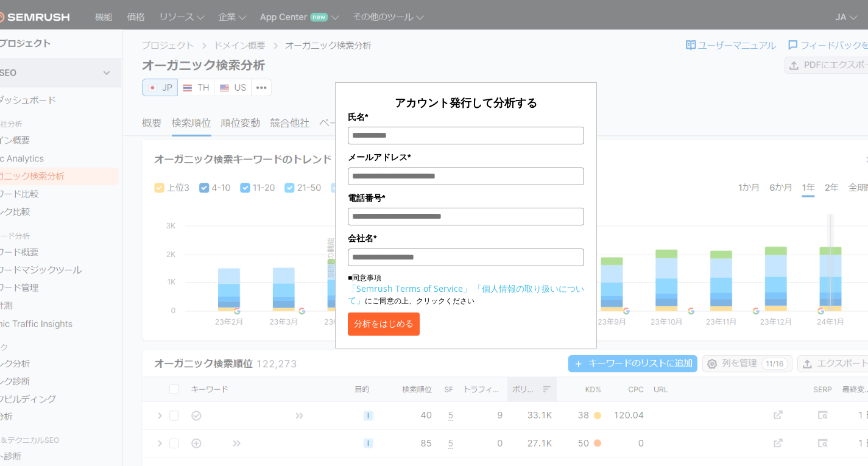  What do you see at coordinates (466, 295) in the screenshot?
I see `a: 「個人情報の取り扱いについて」` at bounding box center [466, 295].